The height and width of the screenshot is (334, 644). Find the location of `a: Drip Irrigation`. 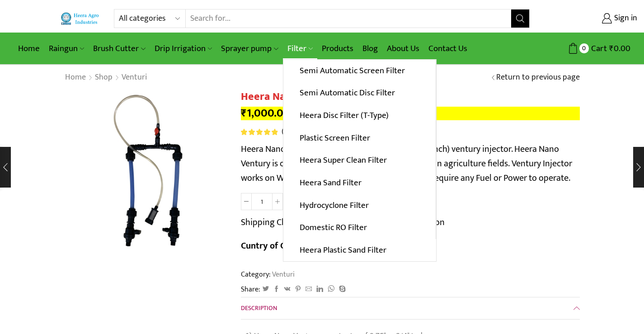

a: Drip Irrigation is located at coordinates (183, 48).